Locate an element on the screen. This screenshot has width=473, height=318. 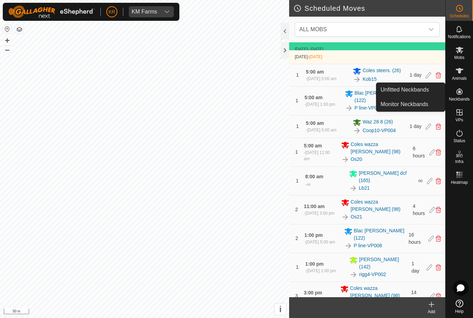
a: Kob15 is located at coordinates (369, 79).